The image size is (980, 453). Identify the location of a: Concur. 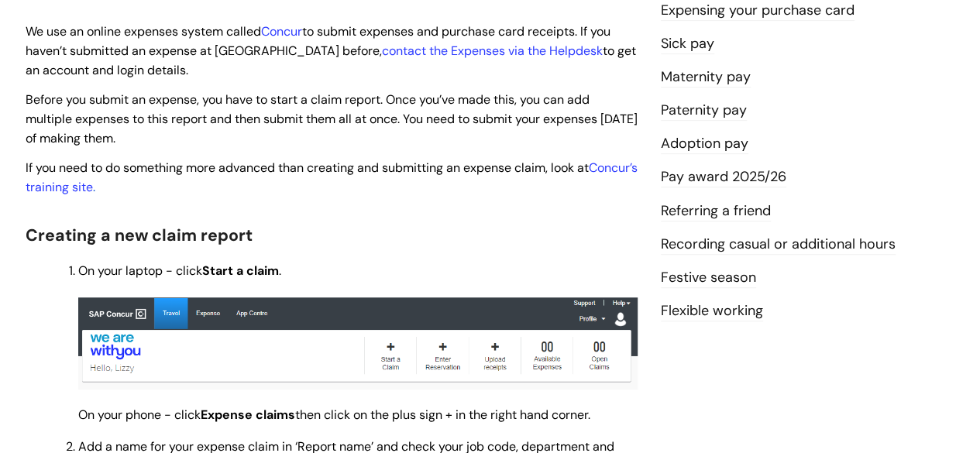
(281, 31).